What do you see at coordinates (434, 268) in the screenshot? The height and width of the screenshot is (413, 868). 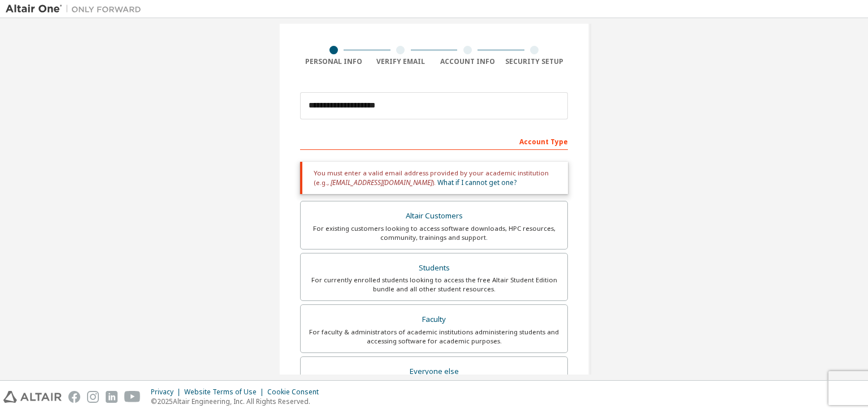 I see `div: Students` at bounding box center [434, 268].